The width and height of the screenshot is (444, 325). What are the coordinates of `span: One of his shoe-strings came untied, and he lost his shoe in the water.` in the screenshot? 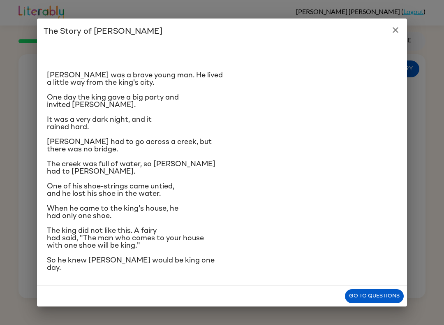 It's located at (111, 190).